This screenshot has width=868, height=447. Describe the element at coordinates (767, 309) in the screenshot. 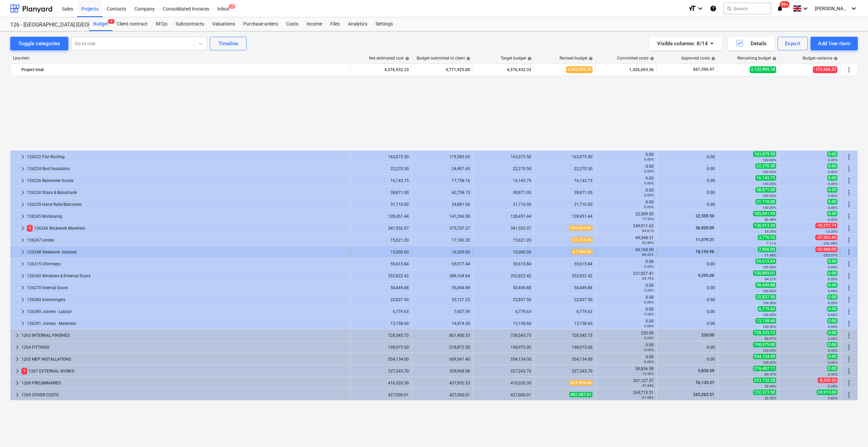

I see `span: 6,779.63` at that location.